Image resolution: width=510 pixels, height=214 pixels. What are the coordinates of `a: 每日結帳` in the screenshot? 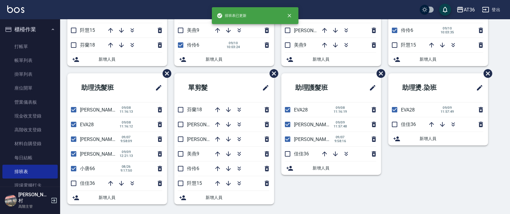 It's located at (30, 158).